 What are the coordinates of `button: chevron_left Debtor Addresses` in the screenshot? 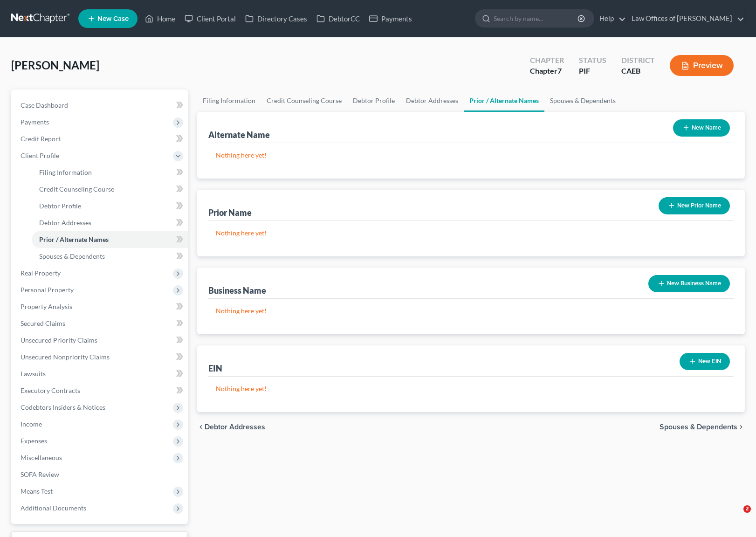 It's located at (231, 427).